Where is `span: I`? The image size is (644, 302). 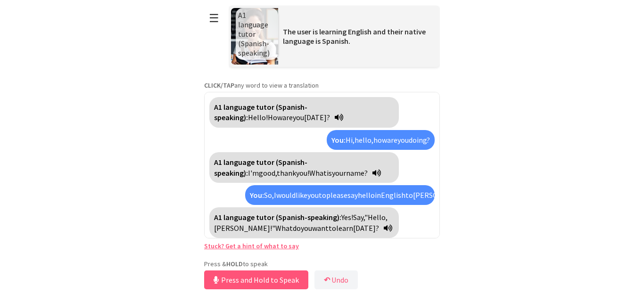 span: I is located at coordinates (275, 195).